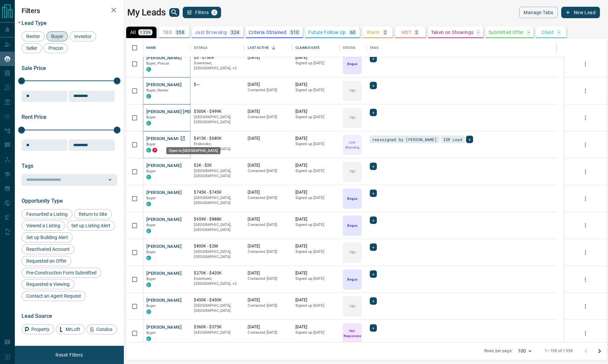  What do you see at coordinates (217, 111) in the screenshot?
I see `p: $500K - $999K` at bounding box center [217, 111].